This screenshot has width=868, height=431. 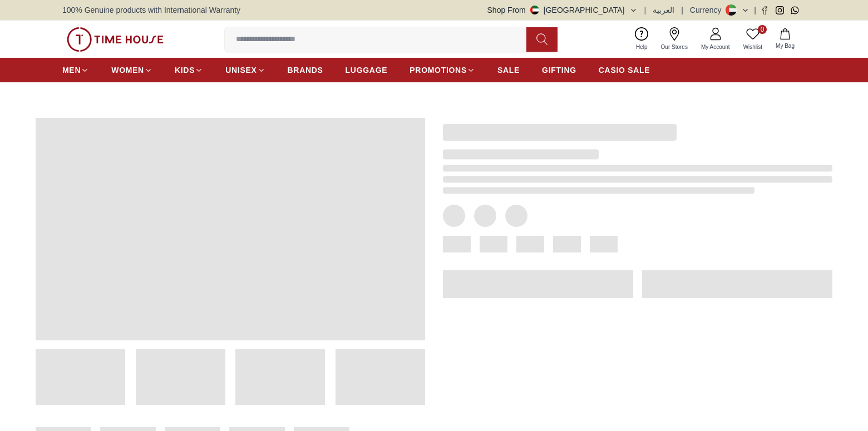 What do you see at coordinates (559, 70) in the screenshot?
I see `span: GIFTING` at bounding box center [559, 70].